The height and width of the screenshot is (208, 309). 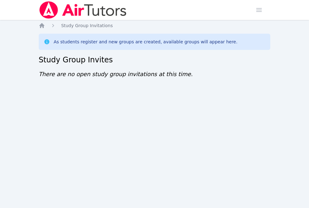 What do you see at coordinates (83, 10) in the screenshot?
I see `img: Air Tutors` at bounding box center [83, 10].